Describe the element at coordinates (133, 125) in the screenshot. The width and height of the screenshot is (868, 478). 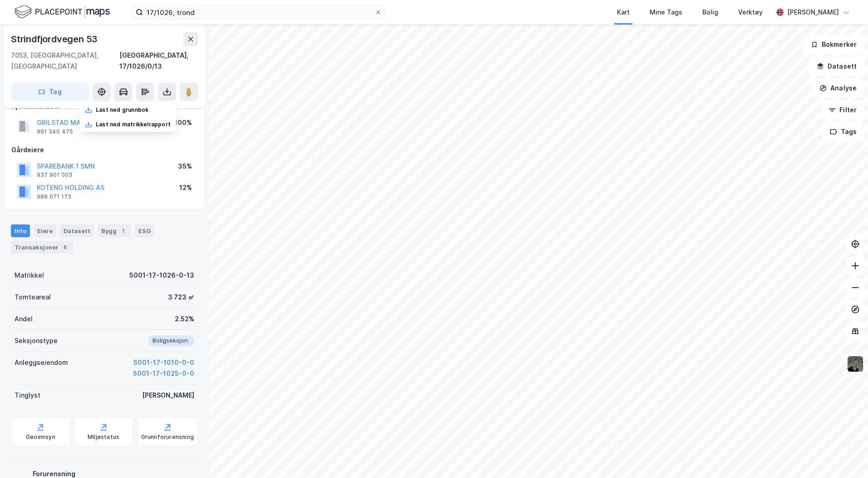
I see `div: Last ned matrikkelrapport` at that location.